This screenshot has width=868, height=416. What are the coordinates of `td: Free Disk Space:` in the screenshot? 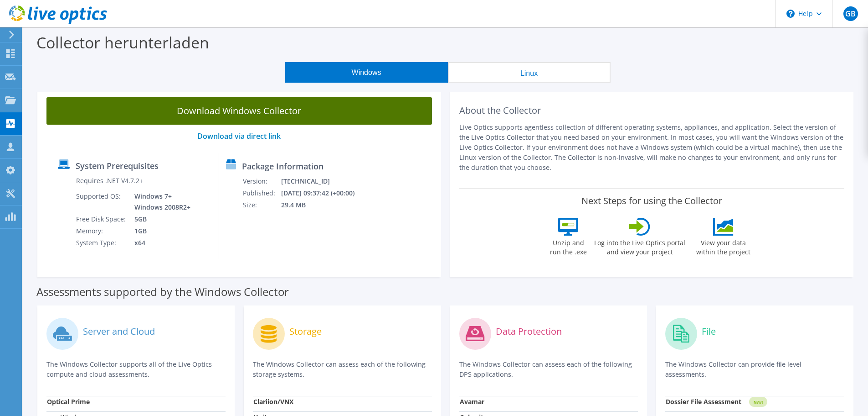 It's located at (102, 219).